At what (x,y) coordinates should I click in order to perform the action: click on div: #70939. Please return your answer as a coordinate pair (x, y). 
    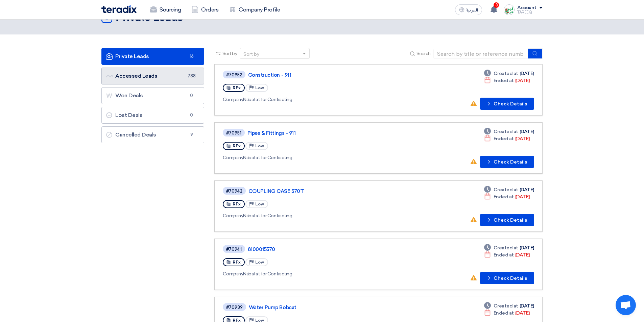
    Looking at the image, I should click on (234, 307).